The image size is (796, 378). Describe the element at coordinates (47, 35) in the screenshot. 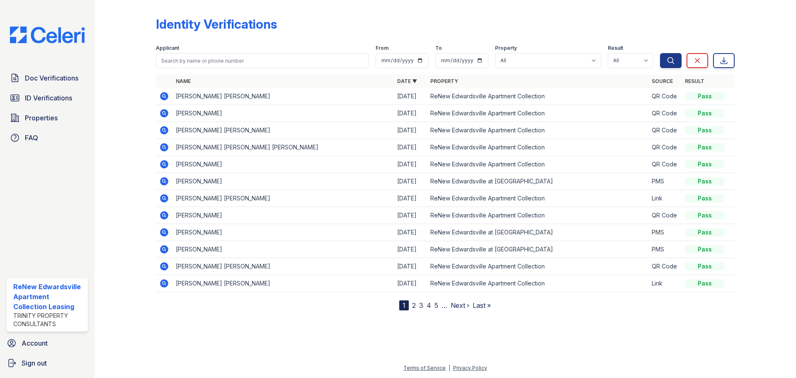

I see `img: CE_Logo_Blue-a8612792a0a2168367f1c8372b55b34899dd931a85d93a1a3d3e32e68fde9ad4.png` at that location.